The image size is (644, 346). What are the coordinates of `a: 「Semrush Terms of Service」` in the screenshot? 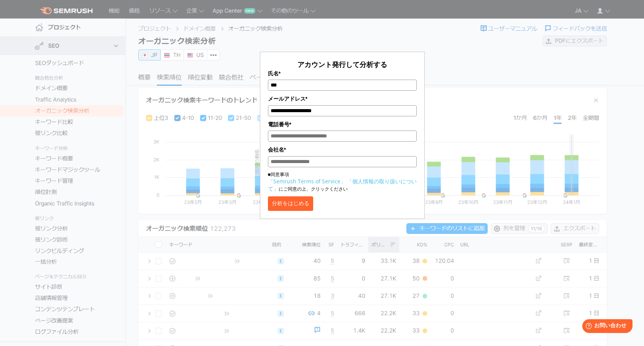 It's located at (306, 181).